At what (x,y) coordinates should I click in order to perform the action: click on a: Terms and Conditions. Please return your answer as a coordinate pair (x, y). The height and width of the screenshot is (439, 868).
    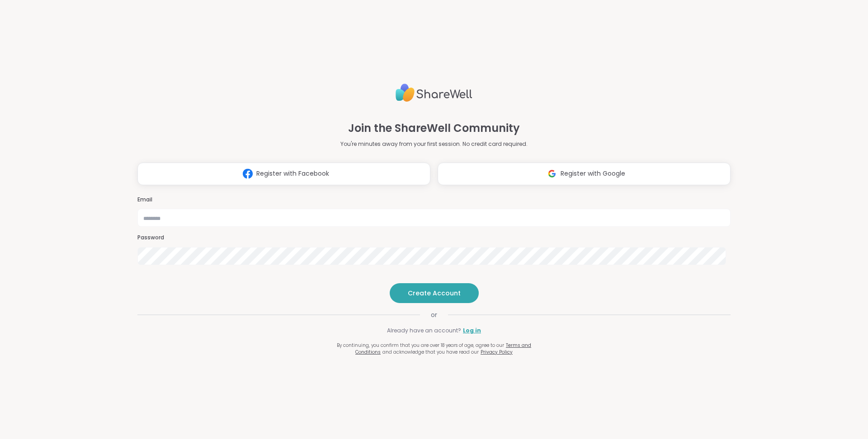
    Looking at the image, I should click on (443, 349).